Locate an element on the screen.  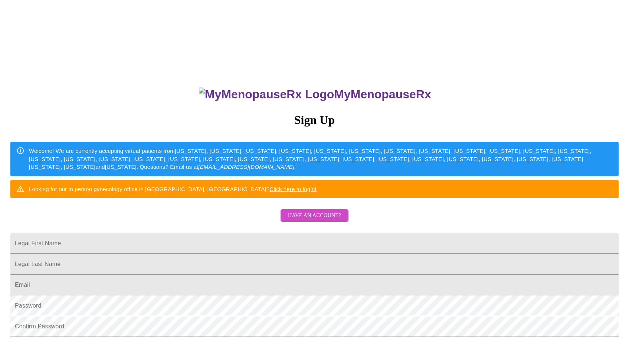
a: Click here to login! is located at coordinates (293, 189).